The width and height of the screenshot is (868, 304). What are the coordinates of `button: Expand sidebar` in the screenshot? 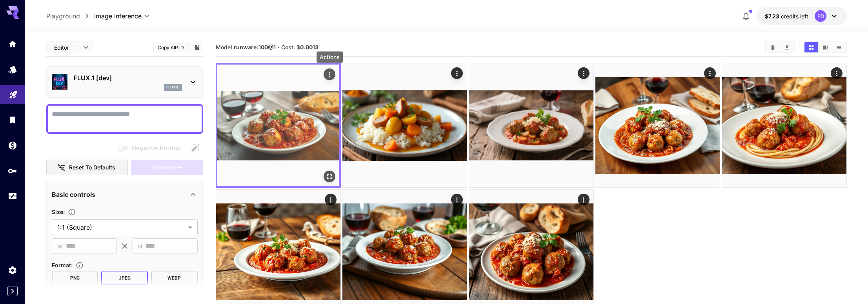 It's located at (13, 291).